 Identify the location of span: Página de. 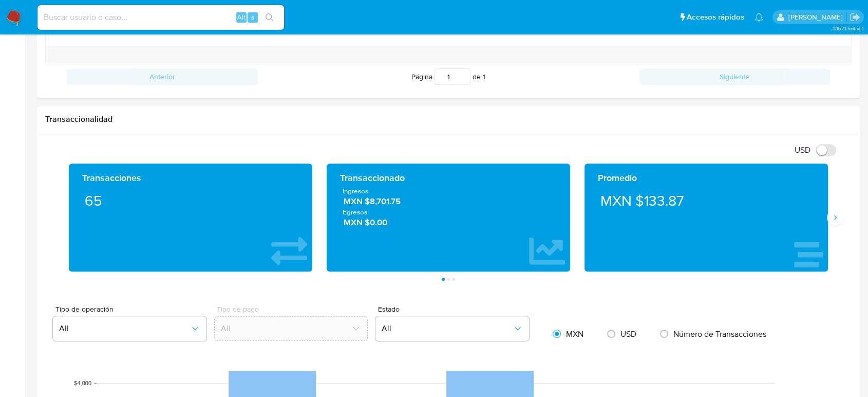
(448, 76).